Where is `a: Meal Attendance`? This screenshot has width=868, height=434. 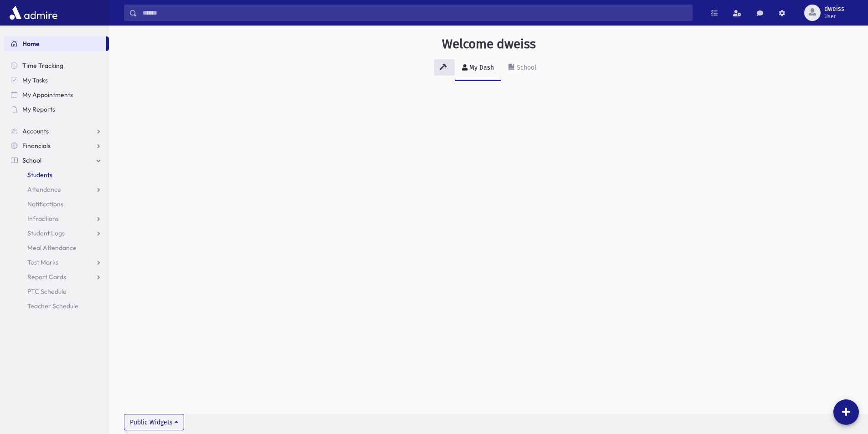 a: Meal Attendance is located at coordinates (56, 248).